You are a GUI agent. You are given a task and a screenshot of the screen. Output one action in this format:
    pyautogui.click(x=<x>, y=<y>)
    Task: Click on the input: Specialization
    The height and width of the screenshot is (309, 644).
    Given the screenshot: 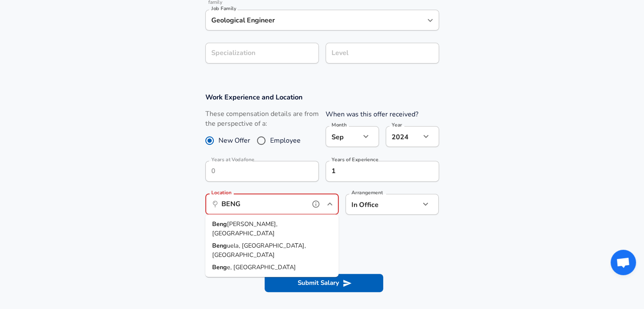 What is the action you would take?
    pyautogui.click(x=262, y=53)
    